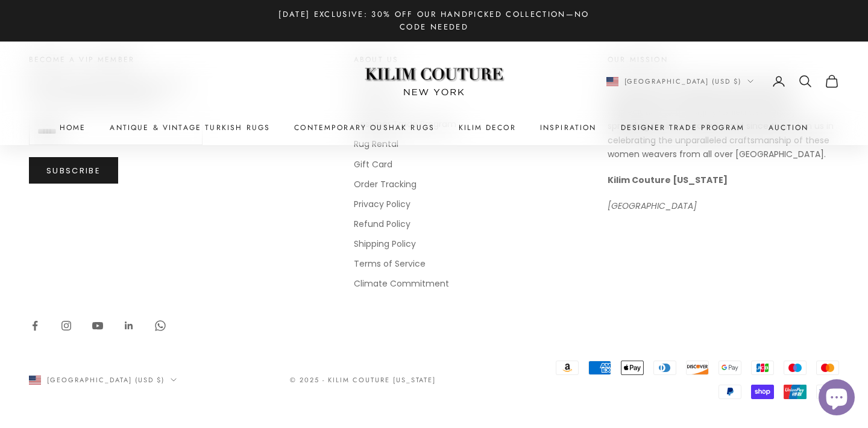 The image size is (868, 428). Describe the element at coordinates (837, 399) in the screenshot. I see `inbox-online-store-chat: Shopify online store chat` at that location.